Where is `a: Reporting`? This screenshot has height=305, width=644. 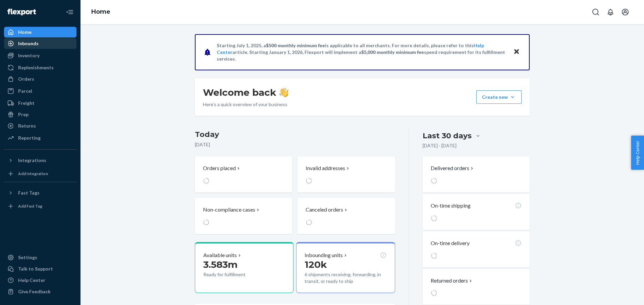
a: Reporting is located at coordinates (40, 138).